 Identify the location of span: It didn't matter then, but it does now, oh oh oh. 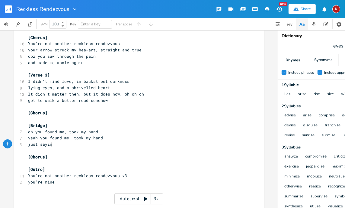
(86, 94).